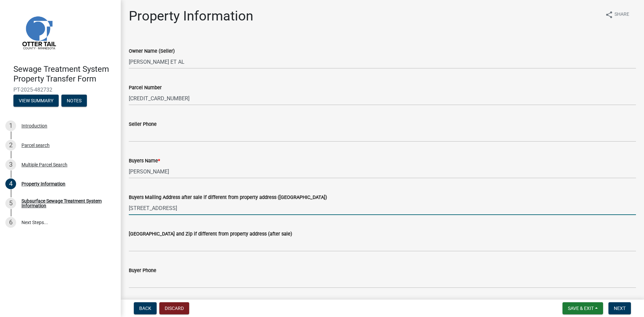 This screenshot has height=317, width=644. Describe the element at coordinates (620, 308) in the screenshot. I see `span: Next` at that location.